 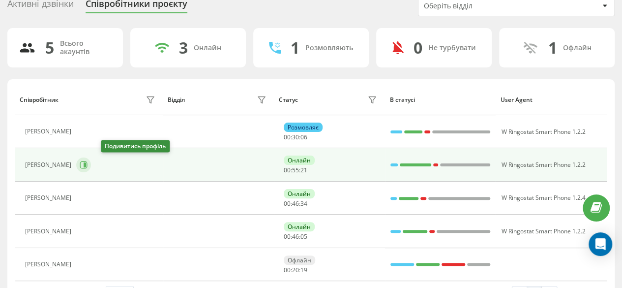 What do you see at coordinates (440, 100) in the screenshot?
I see `div: В статусі` at bounding box center [440, 100].